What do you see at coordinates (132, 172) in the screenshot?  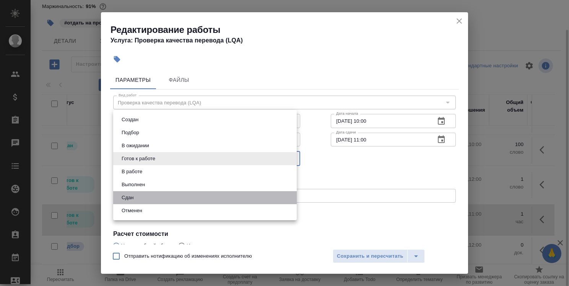 I see `button: В работе` at bounding box center [132, 172].